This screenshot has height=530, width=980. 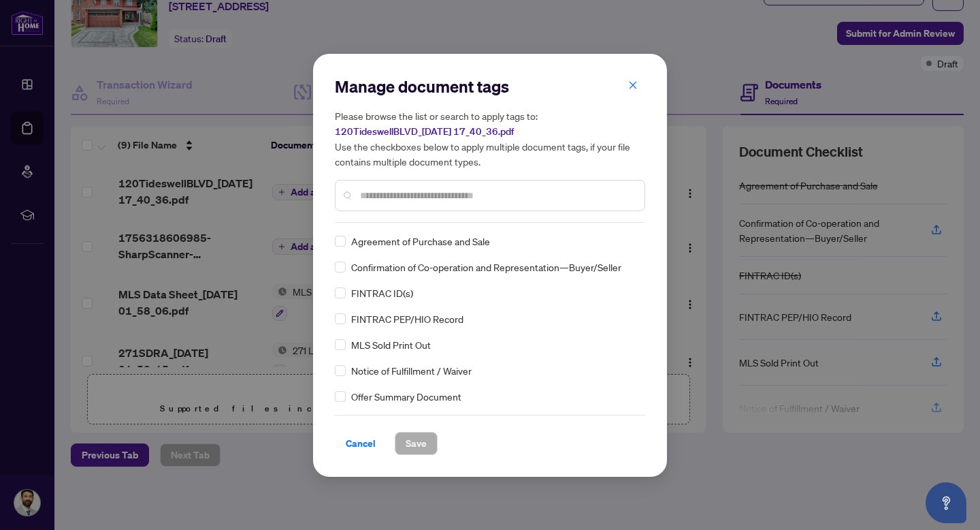 What do you see at coordinates (361, 443) in the screenshot?
I see `button: Cancel` at bounding box center [361, 443].